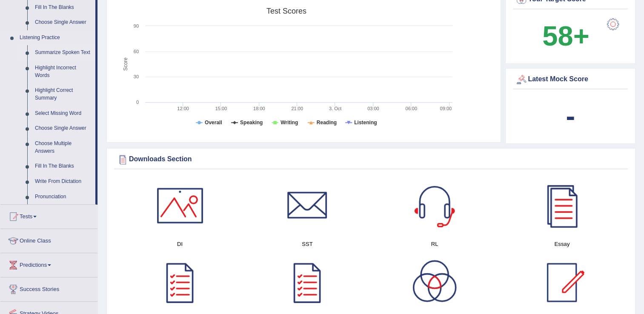 This screenshot has width=644, height=314. Describe the element at coordinates (183, 109) in the screenshot. I see `text: 12:00` at that location.